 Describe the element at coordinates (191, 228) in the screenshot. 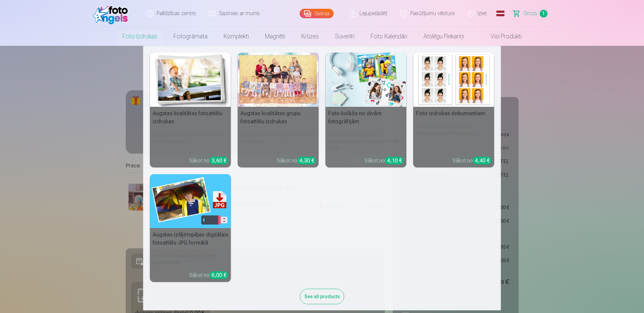

I see `a: Augstas izšķirtspējas digitālais fotoattēls JPG formātāAugstas izšķirtspējas digitālais fotoattēl...` at that location.